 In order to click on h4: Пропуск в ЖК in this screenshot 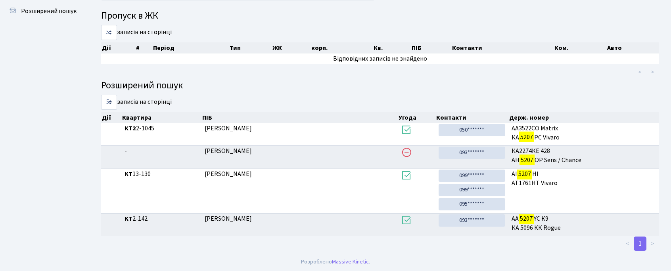, I will do `click(380, 16)`.